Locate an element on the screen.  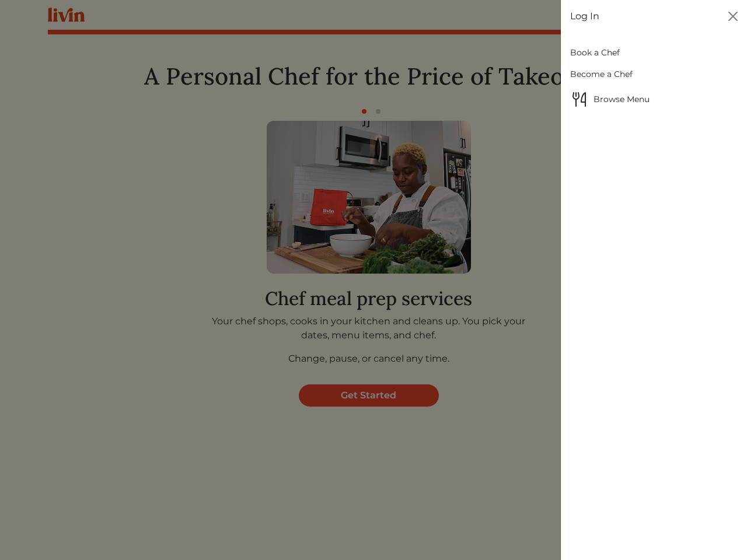
a: Become a Chef is located at coordinates (654, 74).